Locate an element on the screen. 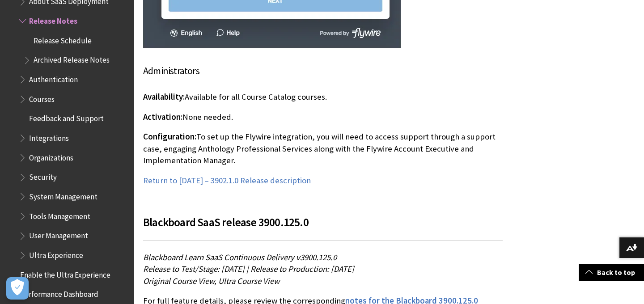 The image size is (644, 304). span: Blackboard SaaS release 3900.125.0 is located at coordinates (226, 222).